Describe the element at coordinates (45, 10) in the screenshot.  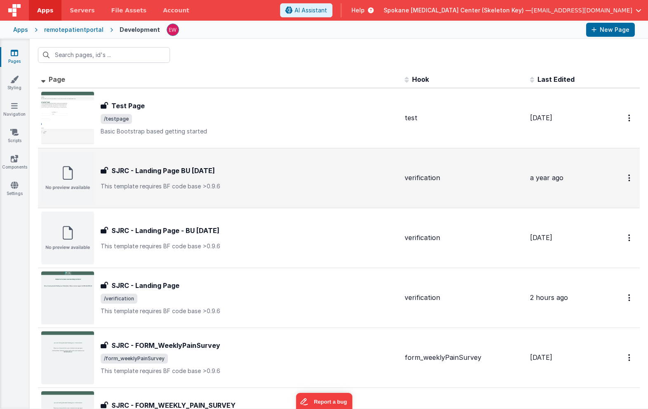
I see `span: Apps` at that location.